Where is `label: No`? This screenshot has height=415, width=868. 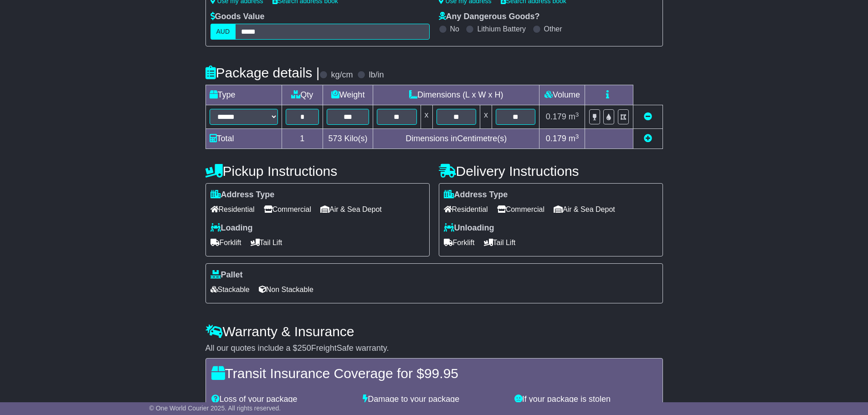 label: No is located at coordinates (455, 29).